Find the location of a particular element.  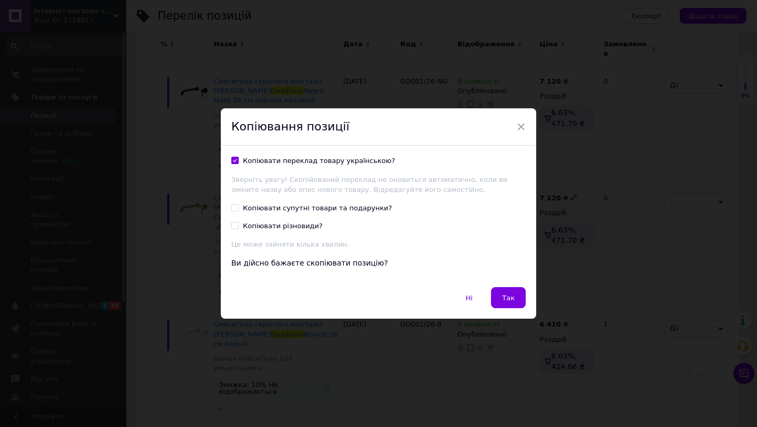

div: Копіювати різновиди? is located at coordinates (283, 226).